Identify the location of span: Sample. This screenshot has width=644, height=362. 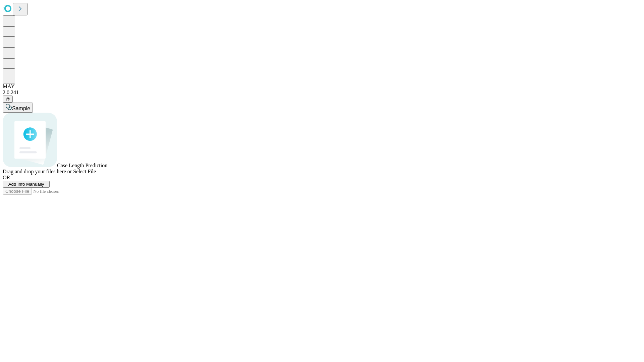
(21, 108).